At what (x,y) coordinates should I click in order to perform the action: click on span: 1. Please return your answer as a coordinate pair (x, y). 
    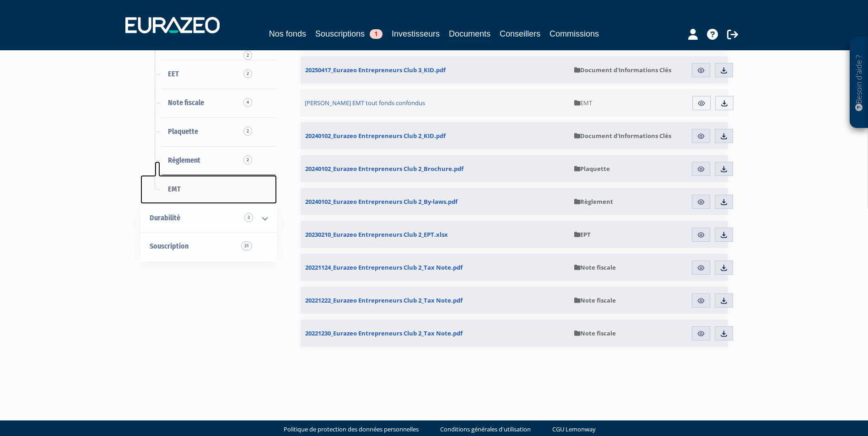
    Looking at the image, I should click on (377, 34).